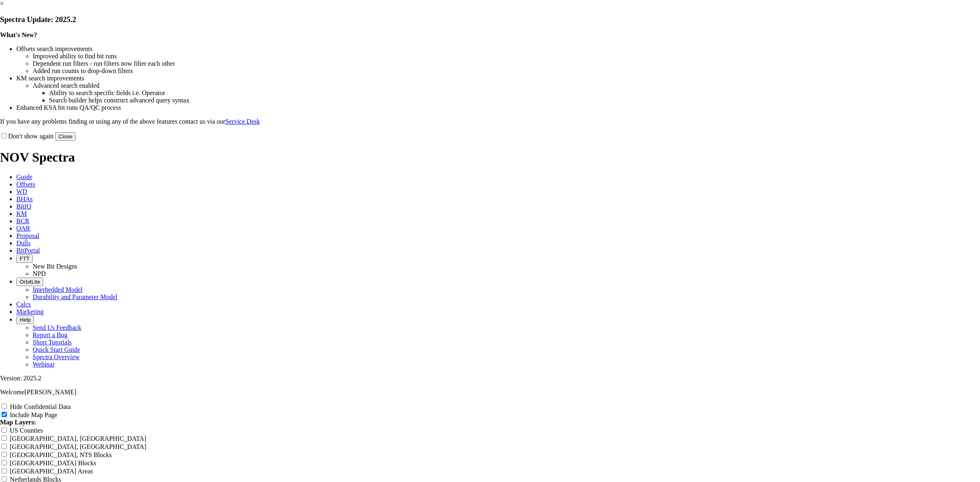 This screenshot has width=980, height=482. I want to click on span: Offsets, so click(26, 184).